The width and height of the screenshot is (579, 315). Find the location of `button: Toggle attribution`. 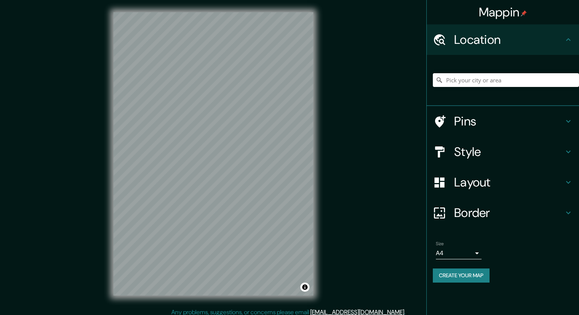

button: Toggle attribution is located at coordinates (305, 287).